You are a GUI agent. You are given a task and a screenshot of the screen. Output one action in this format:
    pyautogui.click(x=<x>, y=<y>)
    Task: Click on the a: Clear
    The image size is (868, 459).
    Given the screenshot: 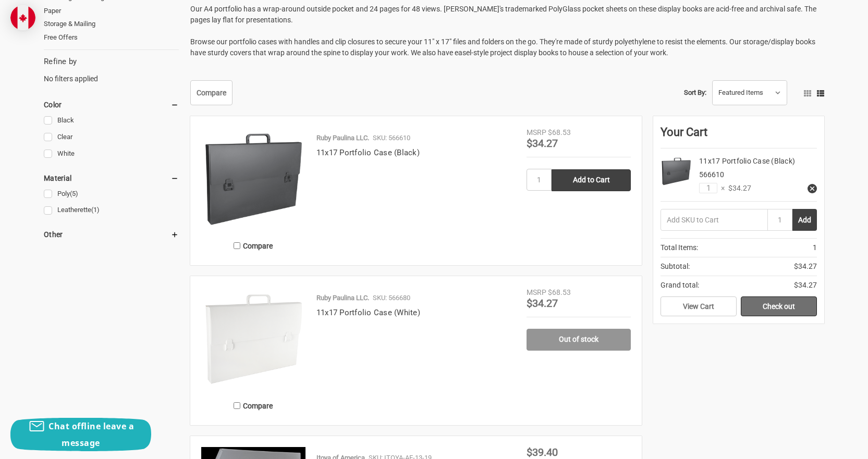 What is the action you would take?
    pyautogui.click(x=111, y=137)
    